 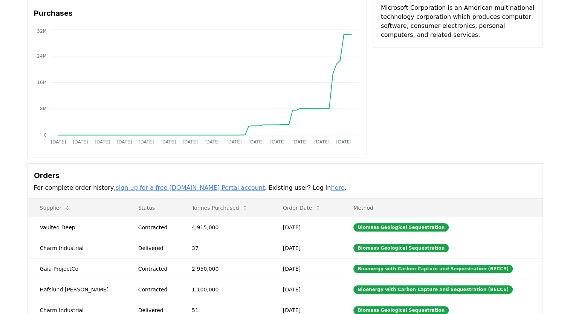 What do you see at coordinates (220, 208) in the screenshot?
I see `button: Tonnes Purchased` at bounding box center [220, 208].